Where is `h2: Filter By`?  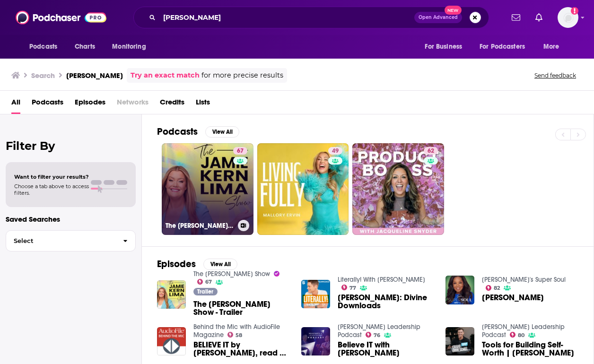
h2: Filter By is located at coordinates (70, 146).